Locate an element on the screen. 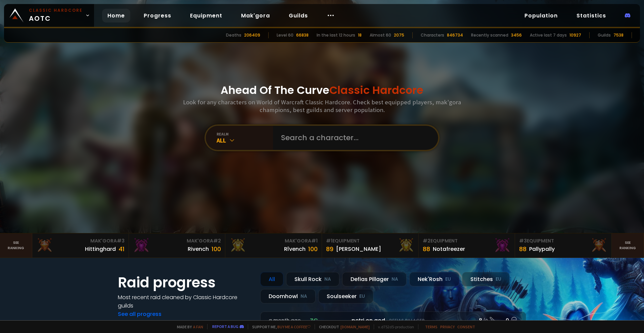 This screenshot has width=644, height=333. div: 7538 is located at coordinates (618, 35).